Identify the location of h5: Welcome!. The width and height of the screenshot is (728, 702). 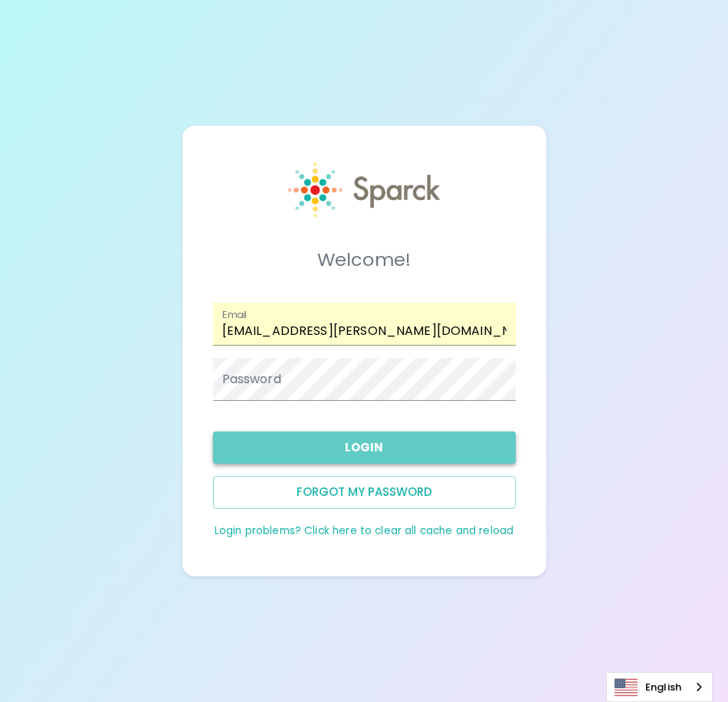
(364, 260).